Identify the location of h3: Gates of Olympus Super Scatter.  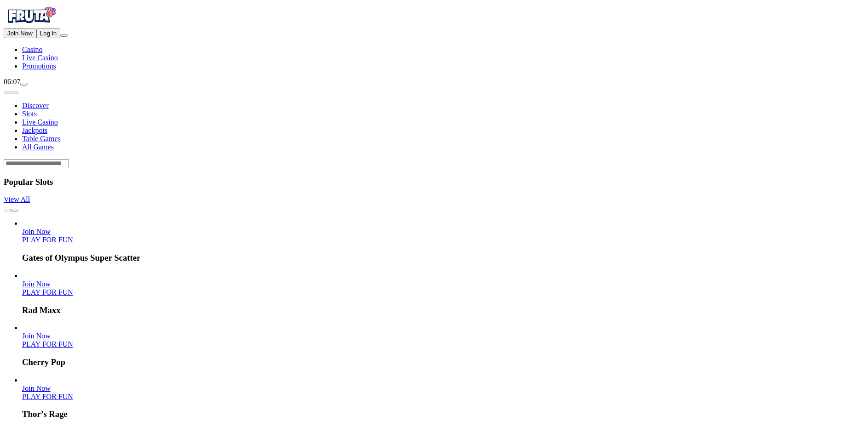
(440, 258).